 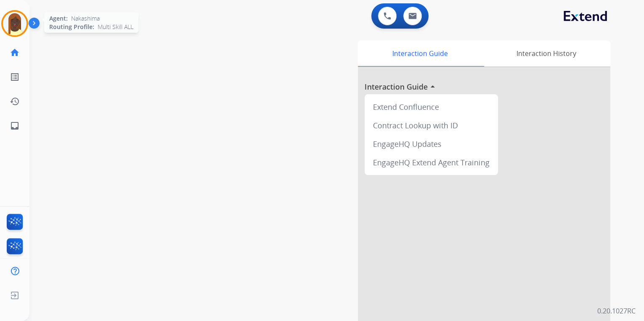 What do you see at coordinates (431, 107) in the screenshot?
I see `div: Extend Confluence` at bounding box center [431, 107].